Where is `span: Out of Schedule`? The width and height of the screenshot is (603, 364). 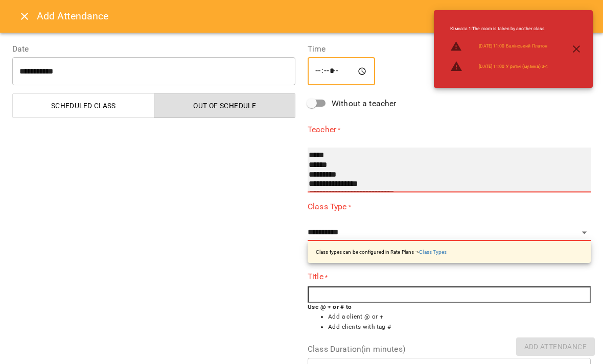
span: Out of Schedule is located at coordinates (225, 106).